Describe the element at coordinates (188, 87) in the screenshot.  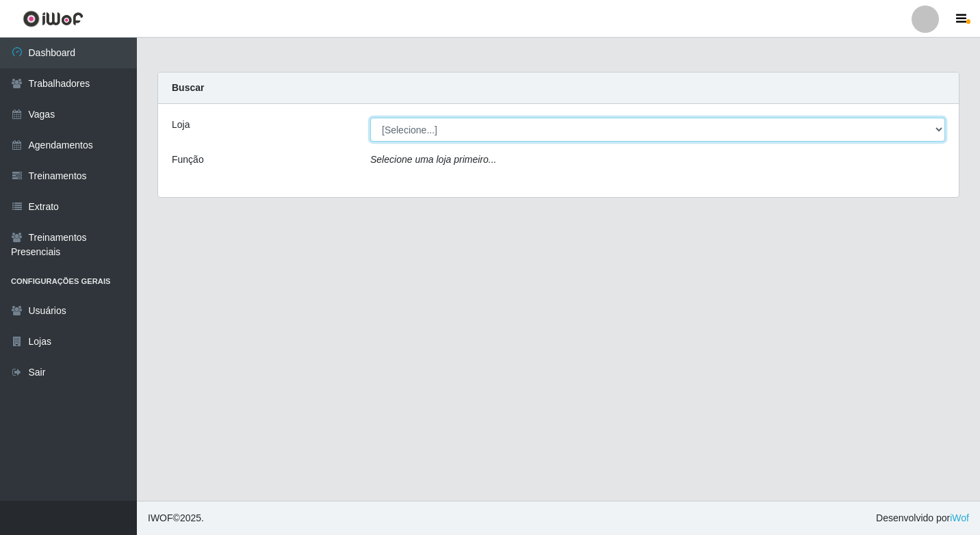
I see `strong: Buscar` at that location.